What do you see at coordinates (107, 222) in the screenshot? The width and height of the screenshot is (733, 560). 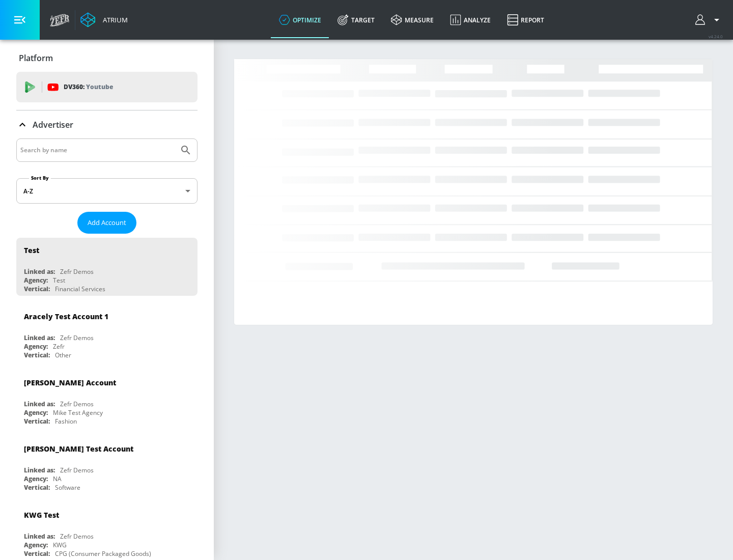 I see `button: Add Account` at bounding box center [107, 222].